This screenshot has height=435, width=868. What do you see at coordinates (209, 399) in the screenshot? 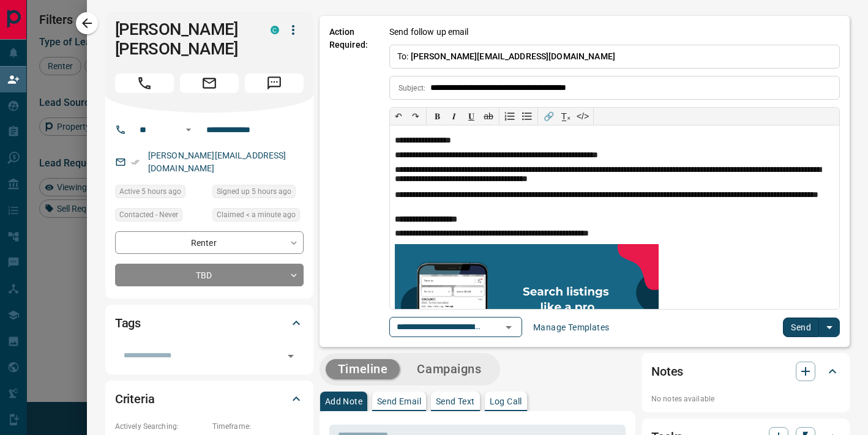
I see `div: Criteria` at bounding box center [209, 399].